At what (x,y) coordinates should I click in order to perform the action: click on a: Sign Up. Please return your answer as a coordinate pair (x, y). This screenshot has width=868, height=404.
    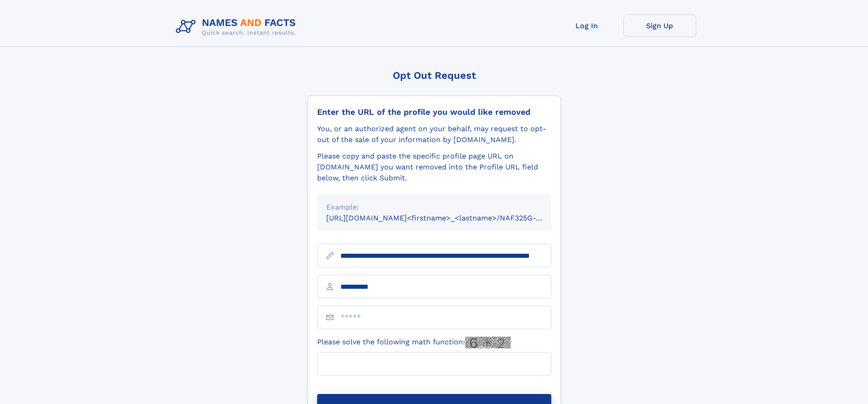
    Looking at the image, I should click on (660, 25).